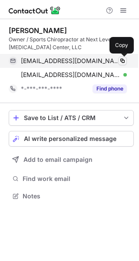 Image resolution: width=139 pixels, height=261 pixels. Describe the element at coordinates (71, 139) in the screenshot. I see `button: AI write personalized message` at that location.